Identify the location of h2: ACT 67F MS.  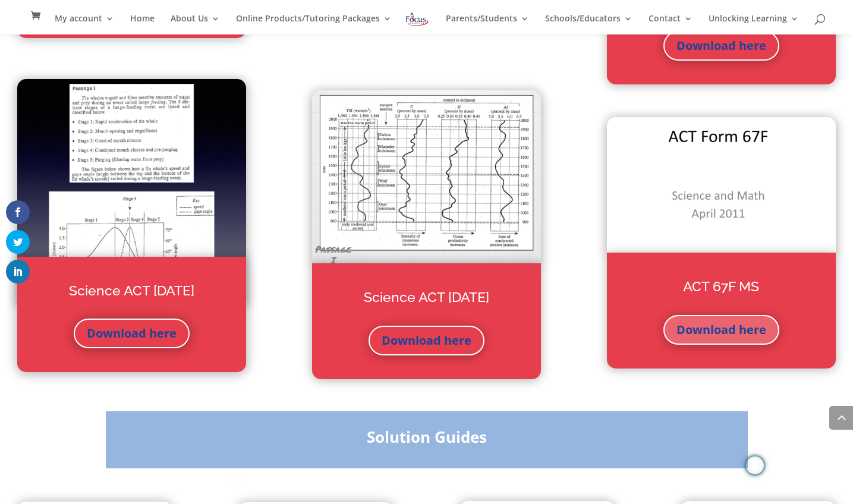
(722, 289).